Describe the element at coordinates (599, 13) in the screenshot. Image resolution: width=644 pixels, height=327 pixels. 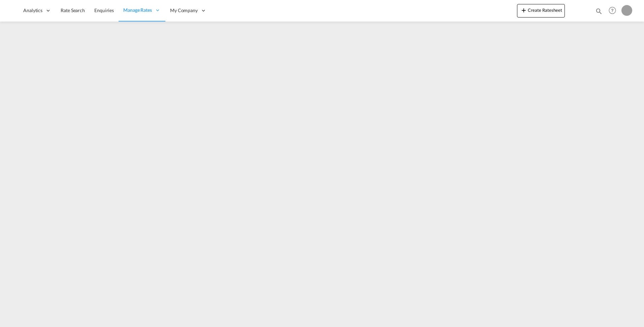
I see `div: icon-magnify` at that location.